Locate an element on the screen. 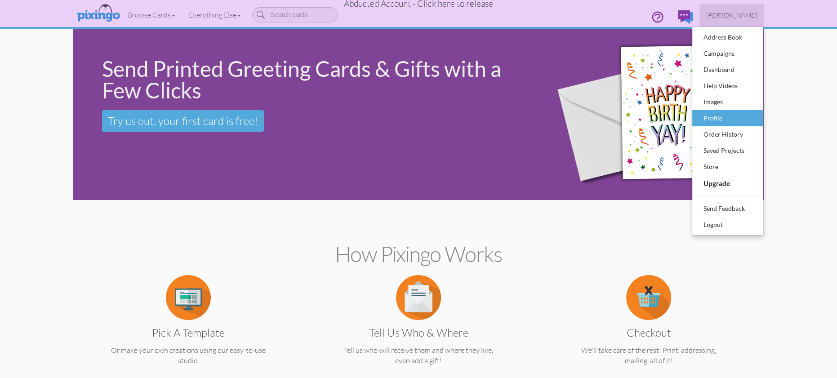 The width and height of the screenshot is (837, 378). div: Send Printed Greeting Cards & Gifts with a Few Clicks is located at coordinates (314, 80).